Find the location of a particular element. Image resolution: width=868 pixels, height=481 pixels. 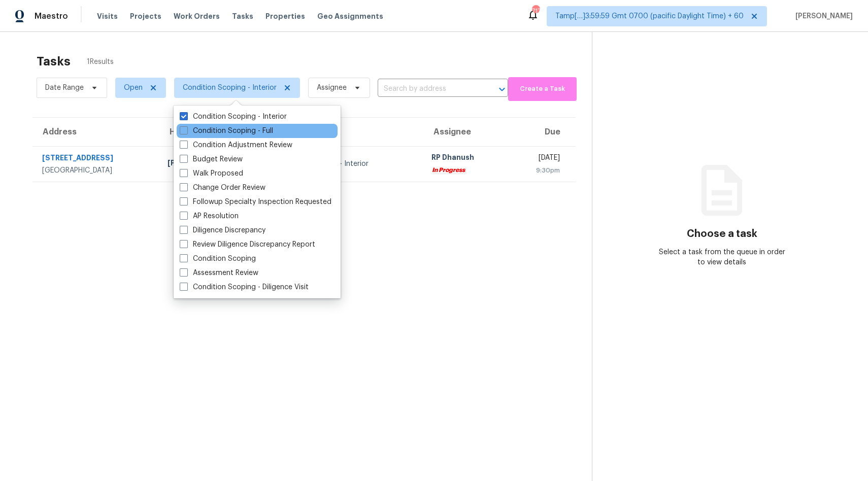

th: HPM is located at coordinates (213, 132).